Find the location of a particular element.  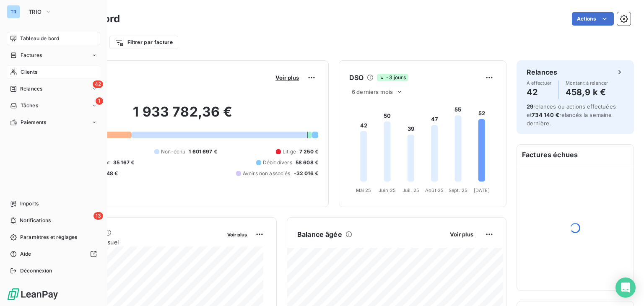

span: Déconnexion is located at coordinates (36, 271).